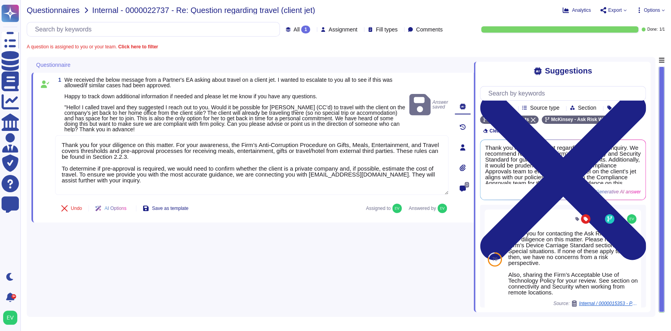  I want to click on span: Questionnaires, so click(53, 10).